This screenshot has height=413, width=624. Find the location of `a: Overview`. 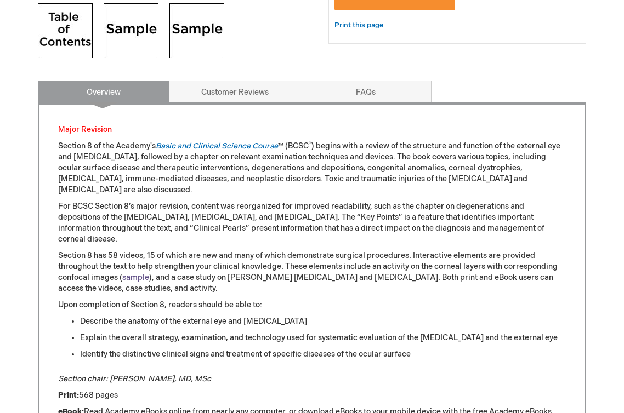

a: Overview is located at coordinates (104, 92).